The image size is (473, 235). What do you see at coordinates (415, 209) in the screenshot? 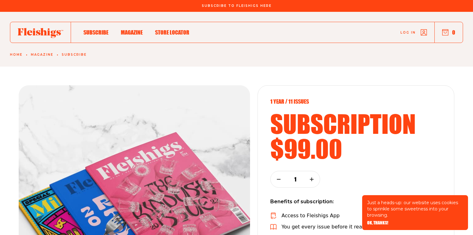
I see `p: Just a heads-up: our website uses cookies to sprinkle some sweetness into your browsing.` at bounding box center [415, 209].